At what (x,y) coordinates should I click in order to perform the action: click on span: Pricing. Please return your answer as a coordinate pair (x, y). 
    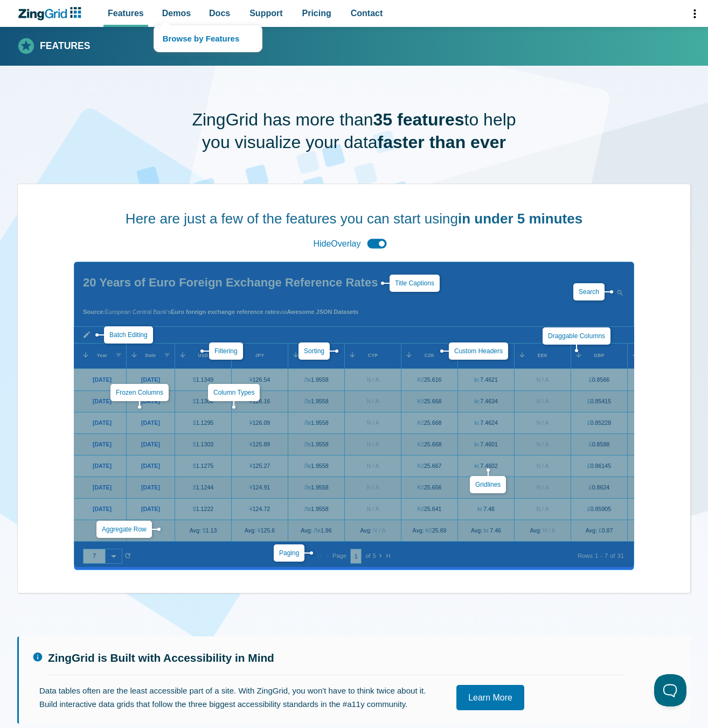
    Looking at the image, I should click on (317, 13).